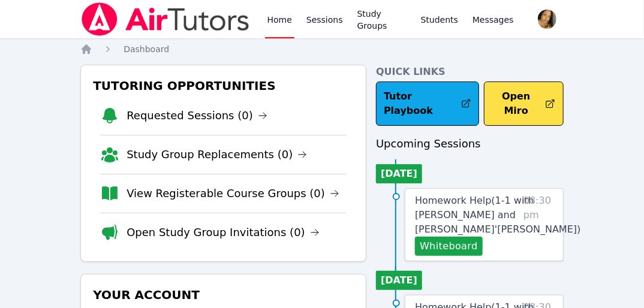 This screenshot has width=644, height=308. I want to click on span: Messages, so click(493, 20).